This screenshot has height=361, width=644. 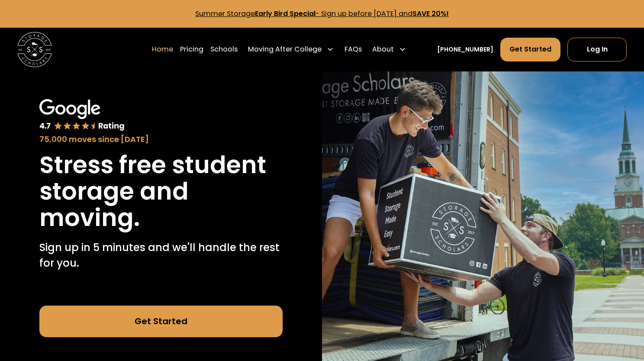 What do you see at coordinates (161, 255) in the screenshot?
I see `p: Sign up in 5 minutes and we'll handle the rest for you.` at bounding box center [161, 255].